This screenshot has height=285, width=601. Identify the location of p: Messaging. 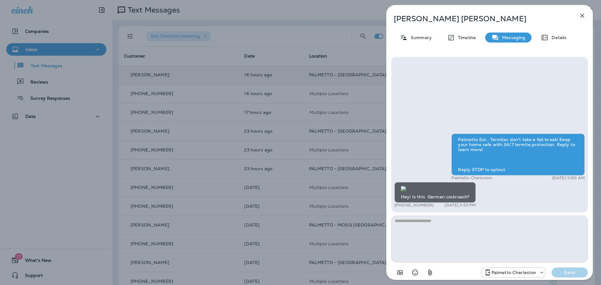
(512, 38).